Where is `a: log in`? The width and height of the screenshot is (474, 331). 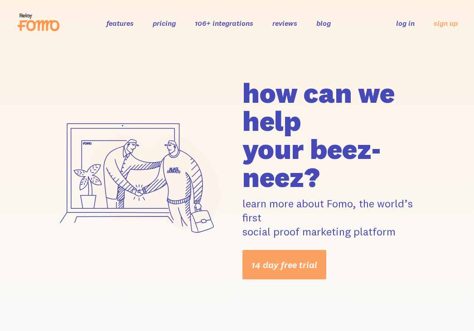
a: log in is located at coordinates (405, 23).